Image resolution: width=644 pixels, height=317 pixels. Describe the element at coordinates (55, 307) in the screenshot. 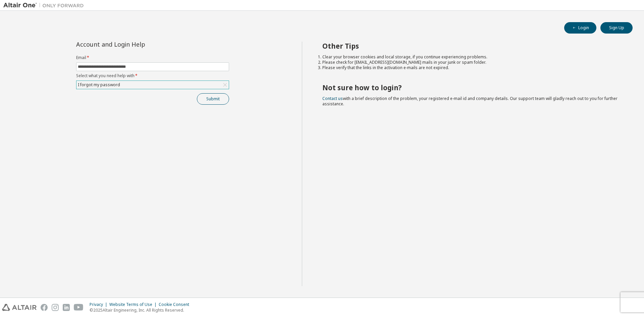

I see `img: instagram.svg` at that location.